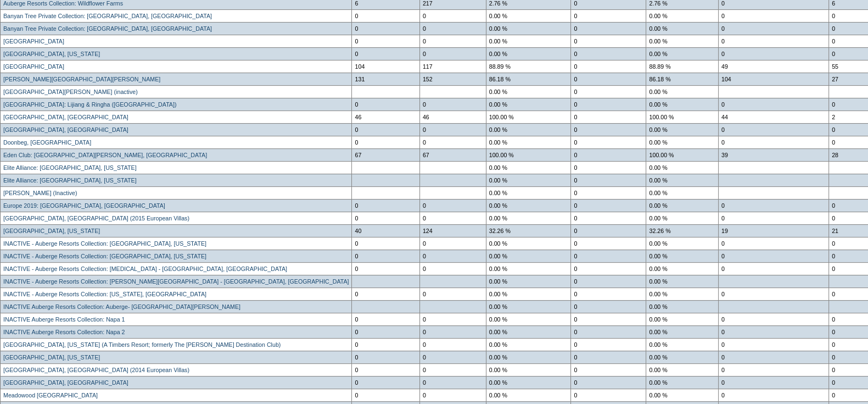 The image size is (868, 404). Describe the element at coordinates (453, 79) in the screenshot. I see `td: 152` at that location.